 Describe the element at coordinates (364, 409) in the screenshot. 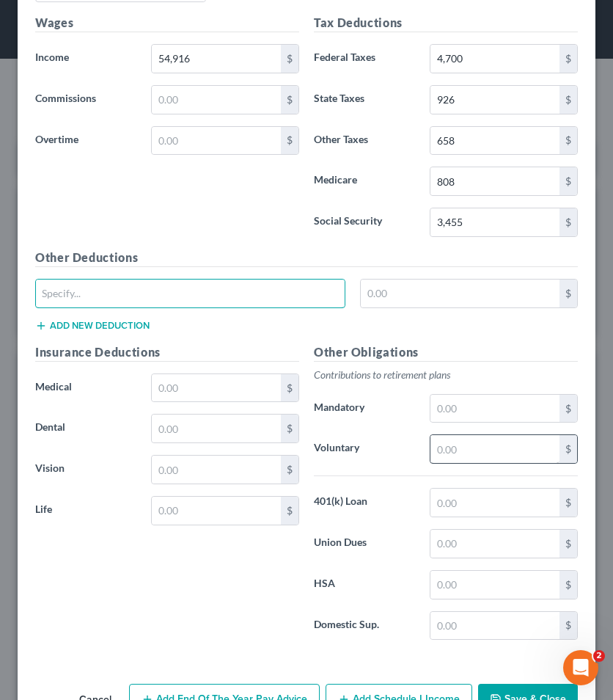

I see `label: Mandatory` at that location.